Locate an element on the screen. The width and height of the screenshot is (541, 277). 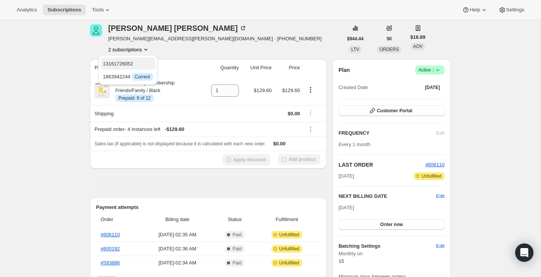
th: Quantity is located at coordinates (221, 68).